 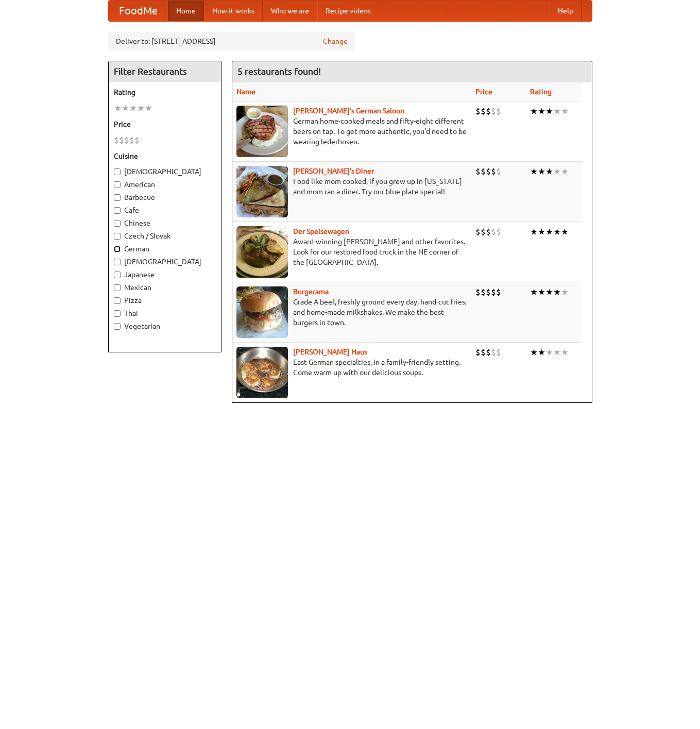 I want to click on a: Der Speisewagen, so click(x=321, y=231).